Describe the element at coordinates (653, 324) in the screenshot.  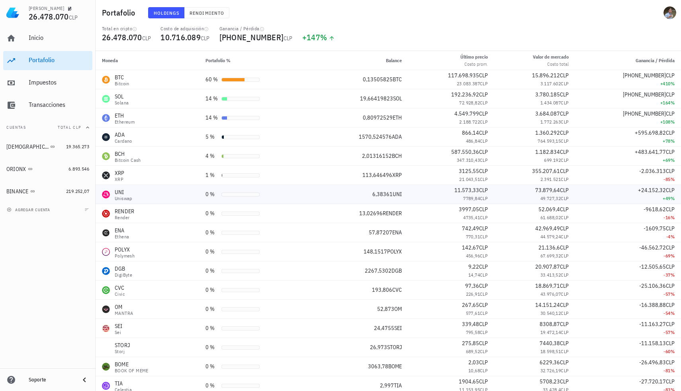
I see `span: -11.163,27` at that location.